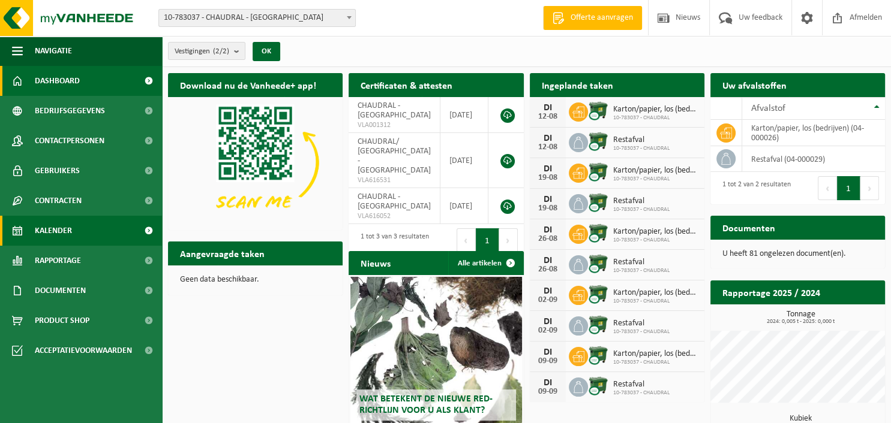 The height and width of the screenshot is (423, 891). What do you see at coordinates (749, 227) in the screenshot?
I see `h2: Documenten` at bounding box center [749, 227].